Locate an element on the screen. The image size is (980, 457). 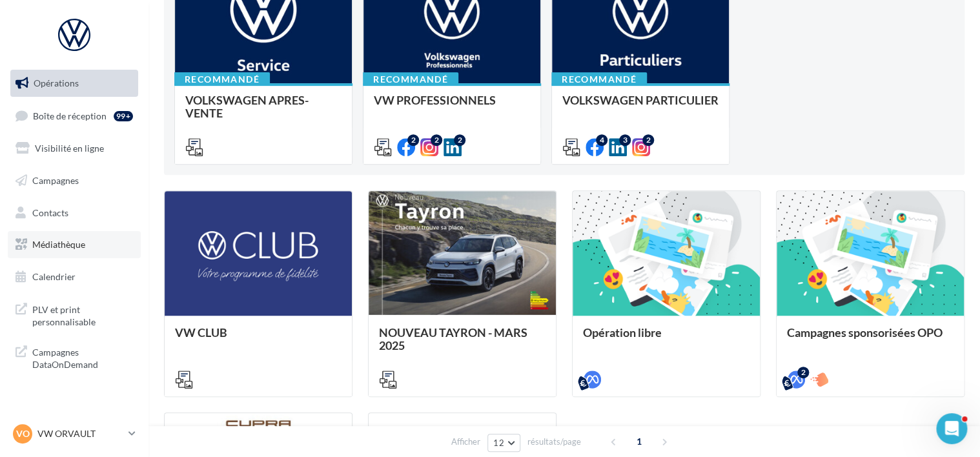
a: Contacts is located at coordinates (74, 213).